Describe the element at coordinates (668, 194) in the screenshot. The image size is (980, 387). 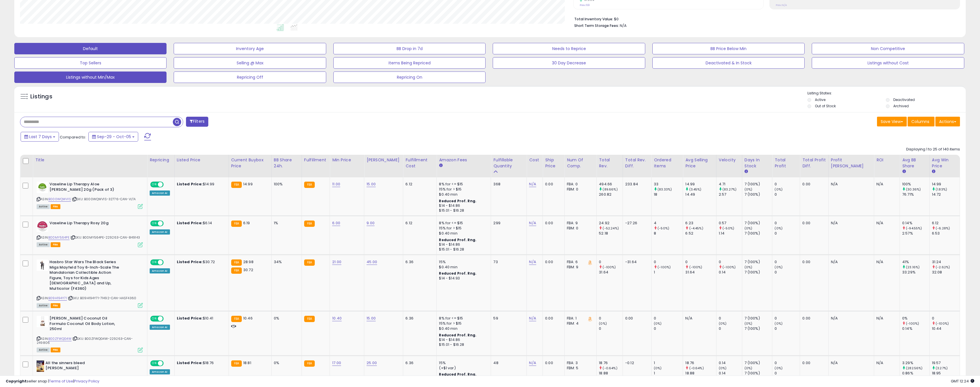
I see `div: 18` at that location.